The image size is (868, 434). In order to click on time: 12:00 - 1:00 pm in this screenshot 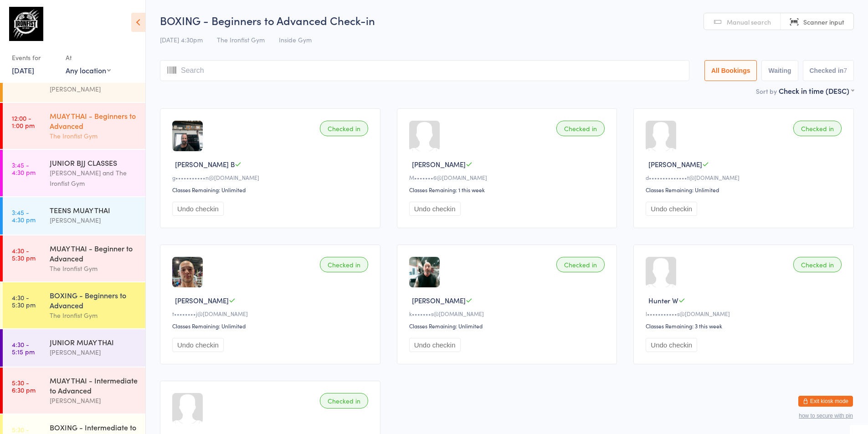, I will do `click(23, 122)`.